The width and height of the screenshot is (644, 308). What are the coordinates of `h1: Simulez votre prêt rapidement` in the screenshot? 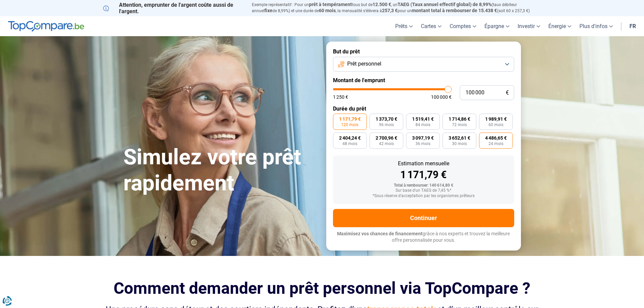 It's located at (221, 170).